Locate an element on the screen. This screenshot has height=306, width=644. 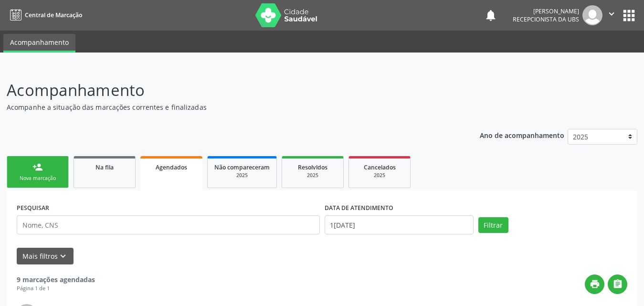
span: Resolvidos is located at coordinates (312, 167).